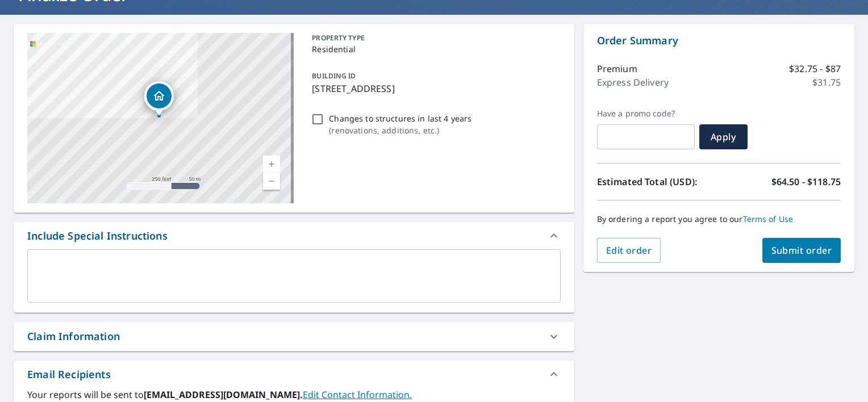 The height and width of the screenshot is (402, 868). I want to click on button: Edit order, so click(629, 251).